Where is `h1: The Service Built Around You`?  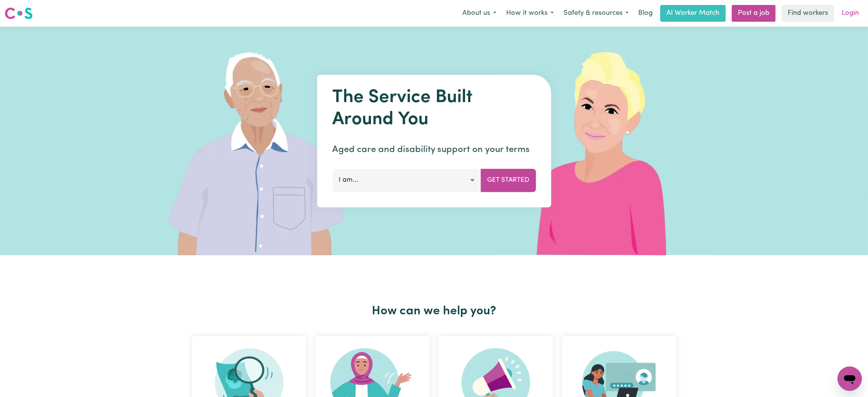
h1: The Service Built Around You is located at coordinates (434, 108).